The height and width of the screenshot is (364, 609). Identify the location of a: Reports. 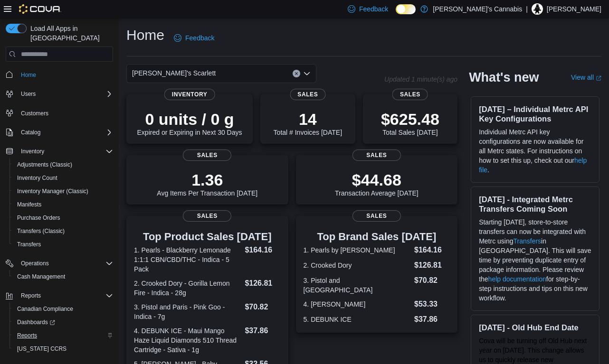
(27, 336).